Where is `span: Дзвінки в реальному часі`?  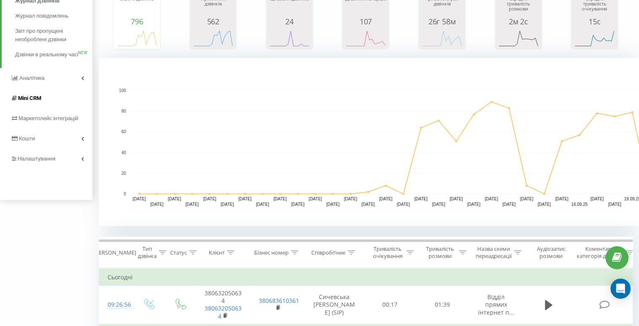 span: Дзвінки в реальному часі is located at coordinates (47, 55).